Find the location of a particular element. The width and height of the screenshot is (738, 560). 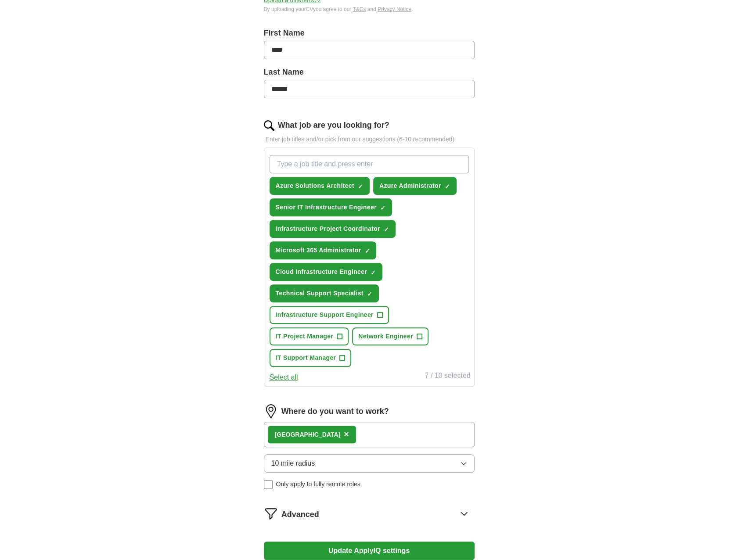

span: Microsoft 365 Administrator is located at coordinates (318, 250).